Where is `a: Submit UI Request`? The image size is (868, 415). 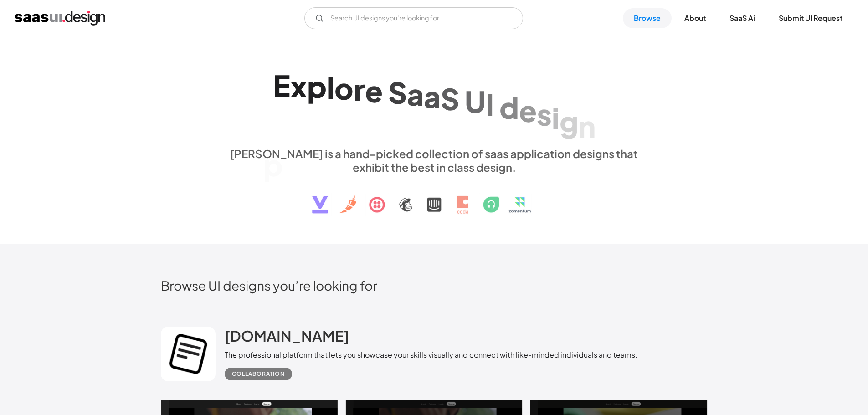 a: Submit UI Request is located at coordinates (811, 18).